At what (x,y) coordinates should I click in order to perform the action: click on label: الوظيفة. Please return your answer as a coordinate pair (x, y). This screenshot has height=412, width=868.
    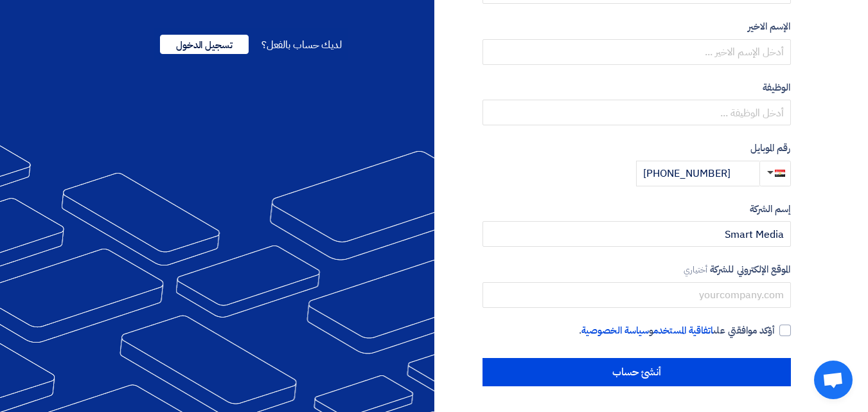
    Looking at the image, I should click on (637, 87).